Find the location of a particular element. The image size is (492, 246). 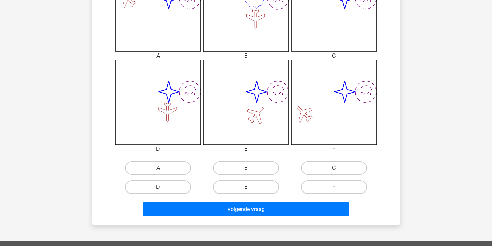

label: E is located at coordinates (245, 187).